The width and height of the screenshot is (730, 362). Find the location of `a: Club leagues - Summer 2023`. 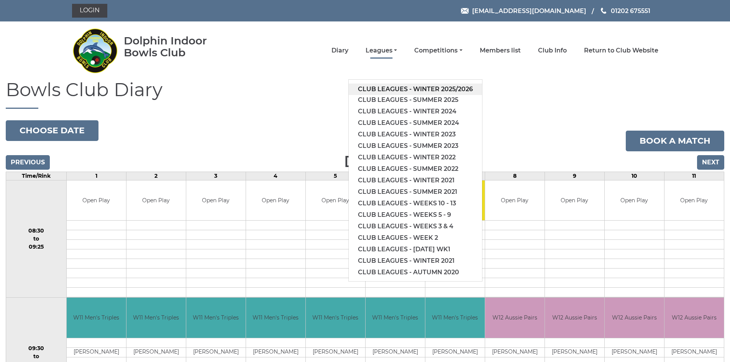

a: Club leagues - Summer 2023 is located at coordinates (415, 146).